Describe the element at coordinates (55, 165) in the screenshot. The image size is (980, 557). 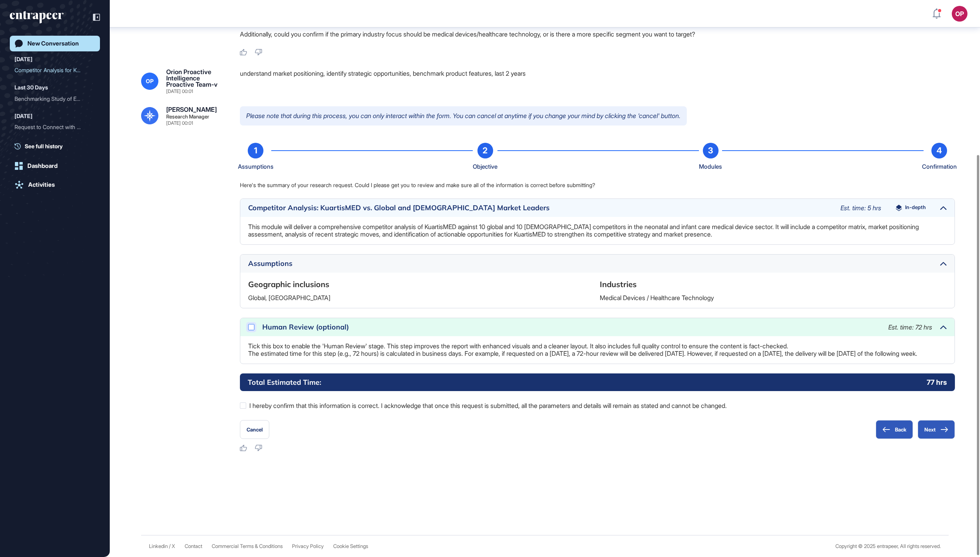
I see `a: Dashboard` at that location.